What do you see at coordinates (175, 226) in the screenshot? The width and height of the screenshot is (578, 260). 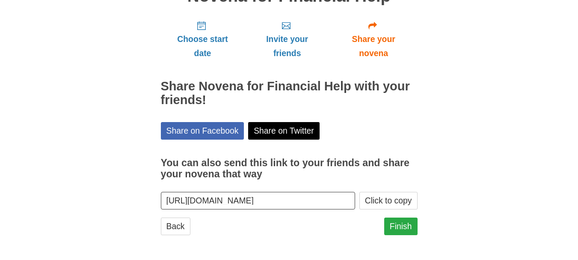 I see `a: Back` at bounding box center [175, 226].